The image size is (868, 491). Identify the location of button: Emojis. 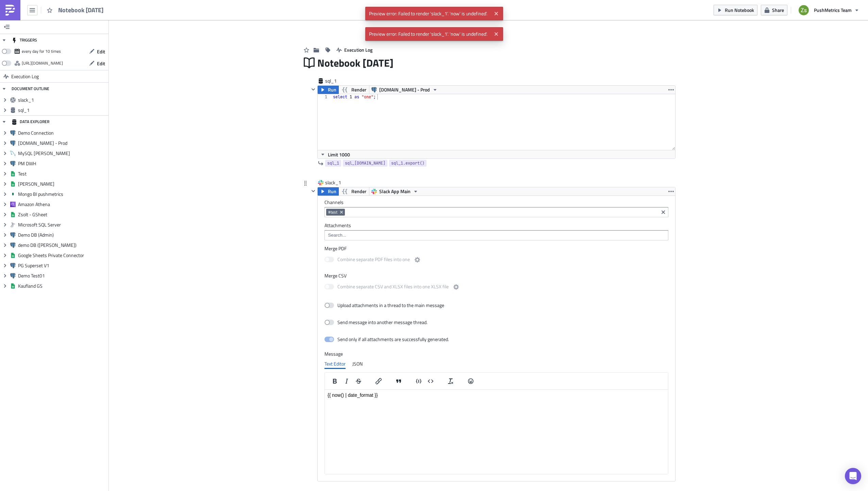
(470, 381).